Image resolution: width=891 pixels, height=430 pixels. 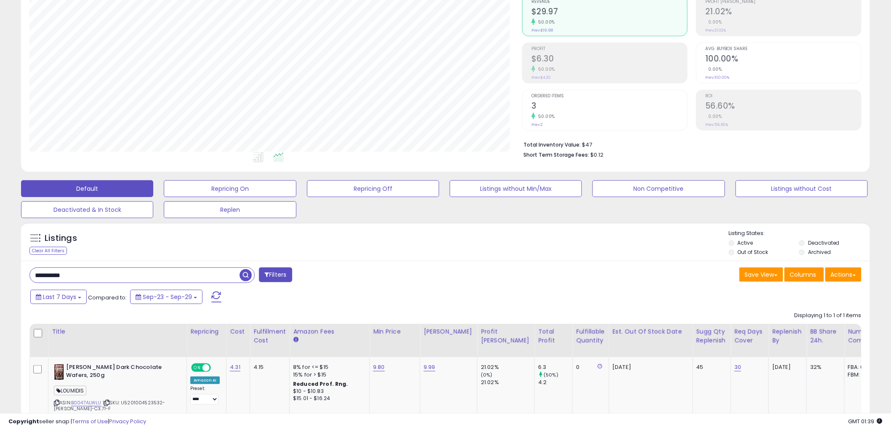 What do you see at coordinates (205, 395) in the screenshot?
I see `div: Preset:` at bounding box center [205, 395].